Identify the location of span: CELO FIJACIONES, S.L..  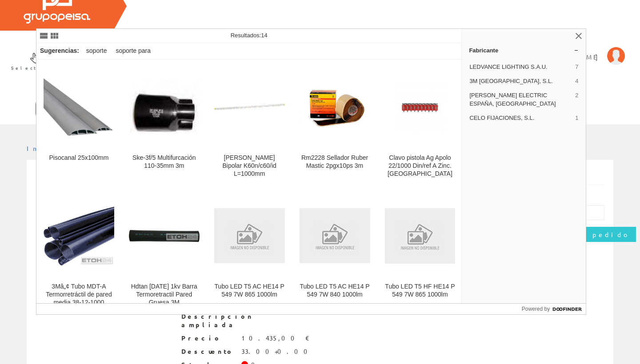
(520, 118).